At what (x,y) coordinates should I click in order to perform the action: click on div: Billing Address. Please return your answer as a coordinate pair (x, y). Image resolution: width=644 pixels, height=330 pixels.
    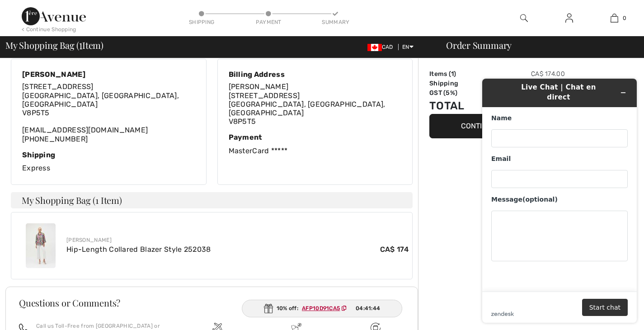
    Looking at the image, I should click on (315, 74).